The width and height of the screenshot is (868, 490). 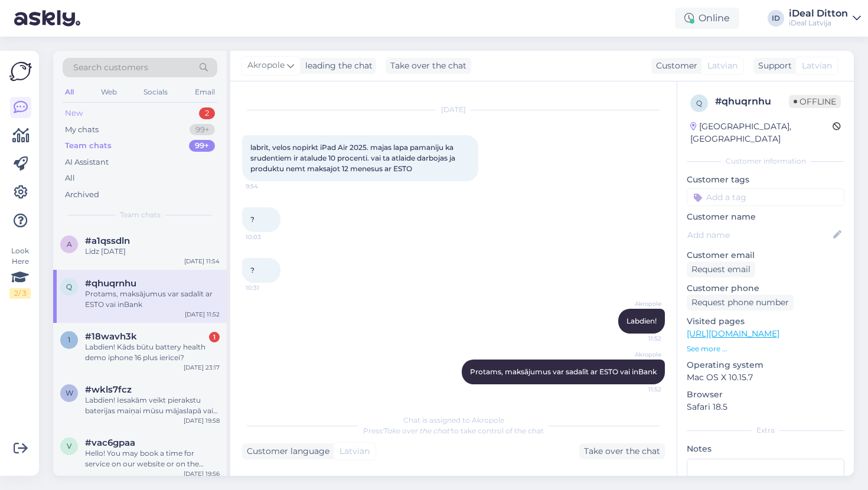 What do you see at coordinates (155, 92) in the screenshot?
I see `div: Socials` at bounding box center [155, 92].